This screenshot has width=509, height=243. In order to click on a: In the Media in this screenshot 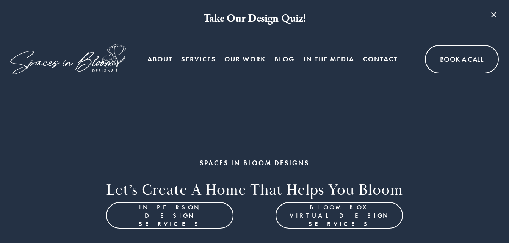, I will do `click(329, 59)`.